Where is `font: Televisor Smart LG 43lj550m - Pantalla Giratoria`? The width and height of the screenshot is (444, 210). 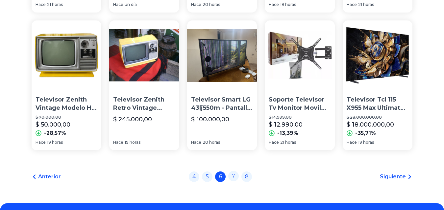 font: Televisor Smart LG 43lj550m - Pantalla Giratoria is located at coordinates (222, 108).